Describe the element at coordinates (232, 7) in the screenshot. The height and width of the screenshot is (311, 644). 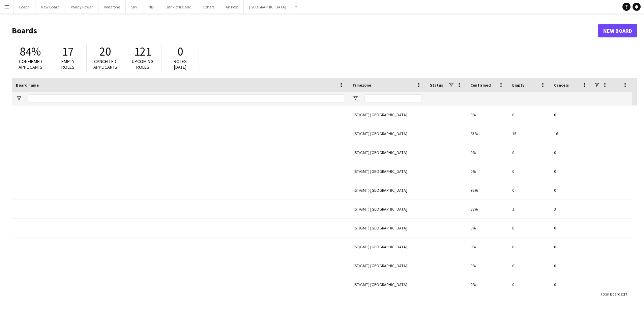
I see `button: An Post` at that location.